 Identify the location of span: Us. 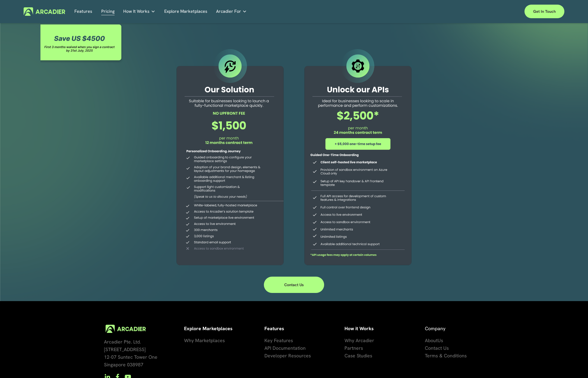
(440, 340).